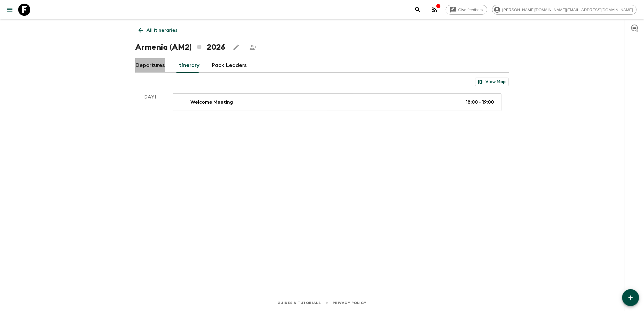  What do you see at coordinates (253, 47) in the screenshot?
I see `span: Share this itinerary` at bounding box center [253, 47].